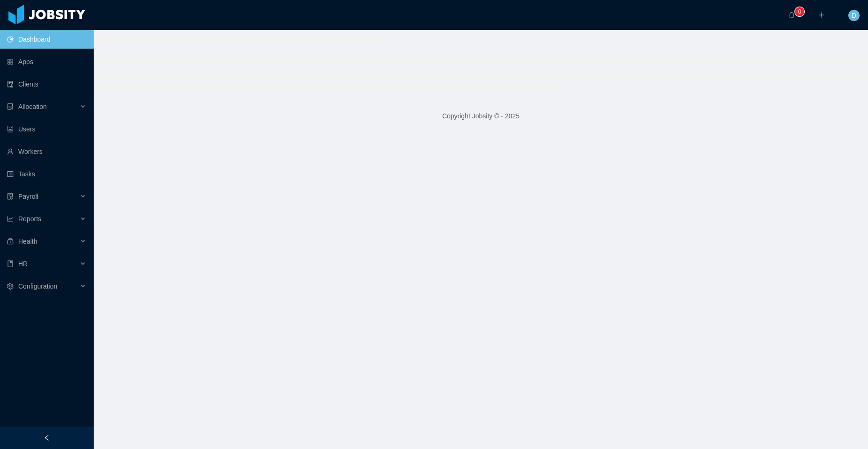 The width and height of the screenshot is (868, 449). I want to click on i: icon: line-chart, so click(11, 219).